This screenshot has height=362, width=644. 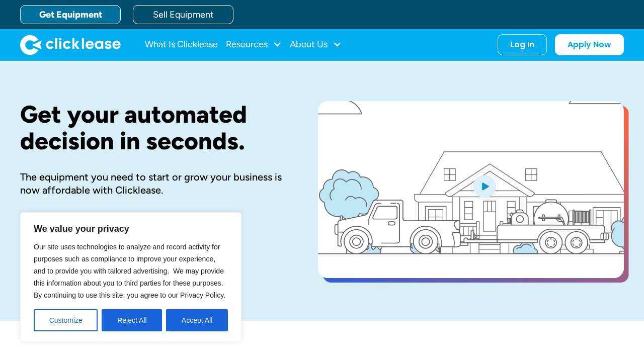 What do you see at coordinates (589, 45) in the screenshot?
I see `a: Apply Now` at bounding box center [589, 45].